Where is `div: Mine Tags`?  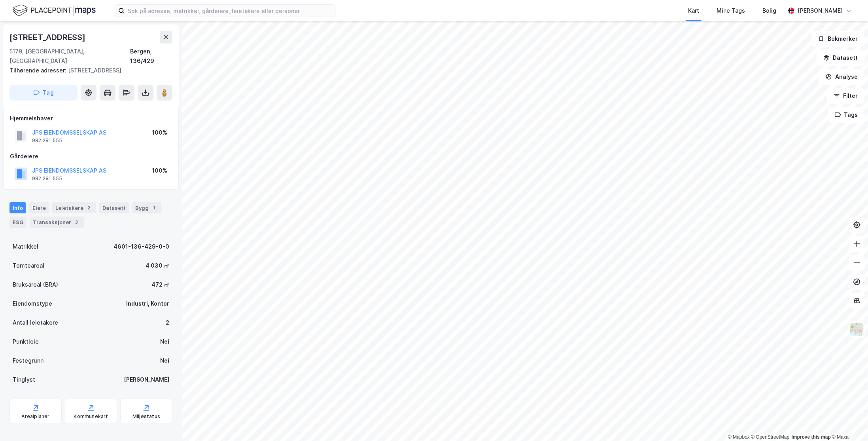
div: Mine Tags is located at coordinates (731, 11).